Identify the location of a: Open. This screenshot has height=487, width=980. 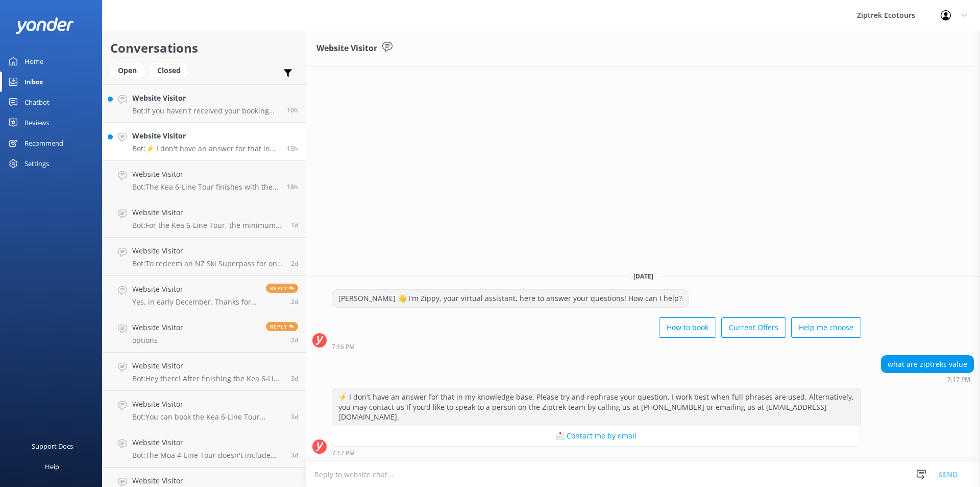
(130, 70).